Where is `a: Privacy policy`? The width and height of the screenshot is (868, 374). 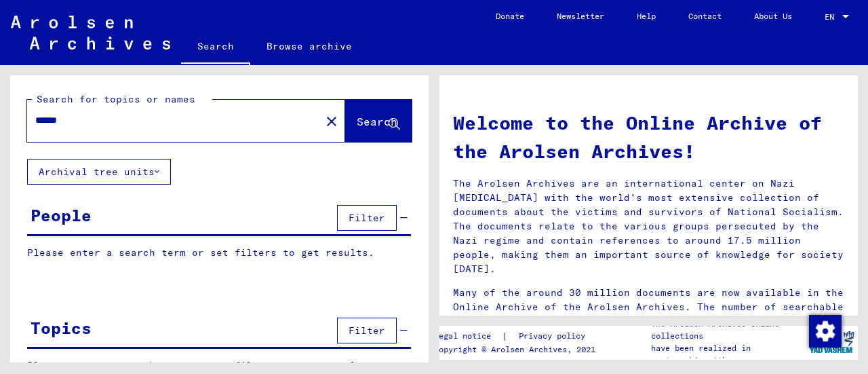 a: Privacy policy is located at coordinates (555, 336).